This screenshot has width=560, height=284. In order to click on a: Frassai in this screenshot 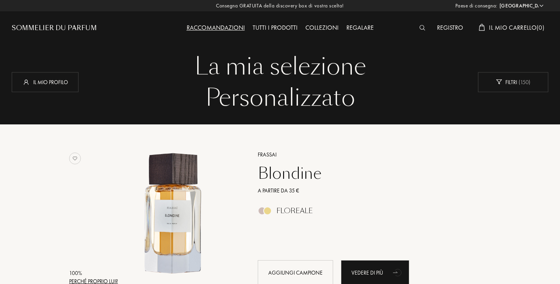, I will do `click(366, 154)`.